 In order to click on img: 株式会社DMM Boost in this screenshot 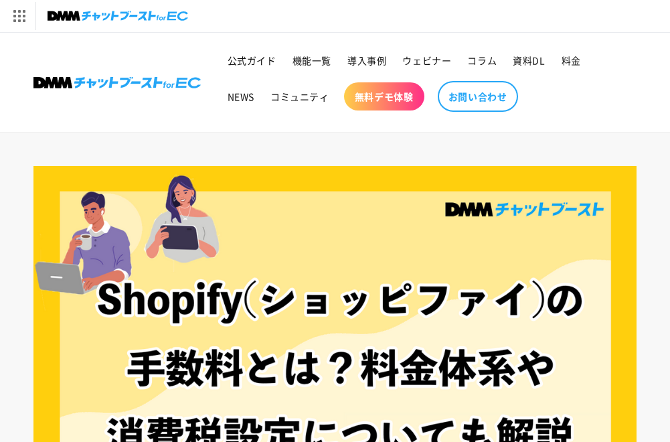, I will do `click(117, 82)`.